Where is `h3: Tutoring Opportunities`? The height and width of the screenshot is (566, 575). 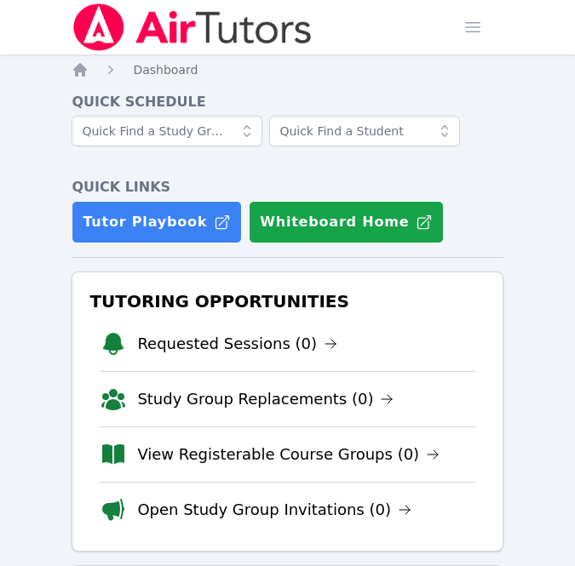
h3: Tutoring Opportunities is located at coordinates (287, 301).